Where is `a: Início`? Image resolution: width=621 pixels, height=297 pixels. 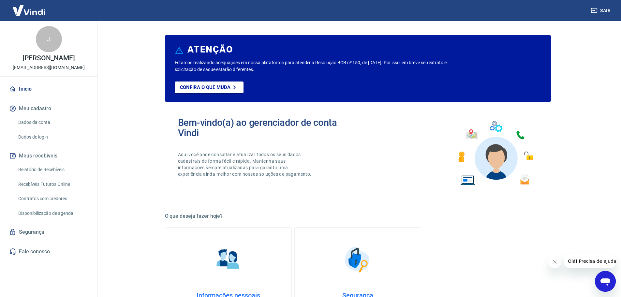 a: Início is located at coordinates (49, 89).